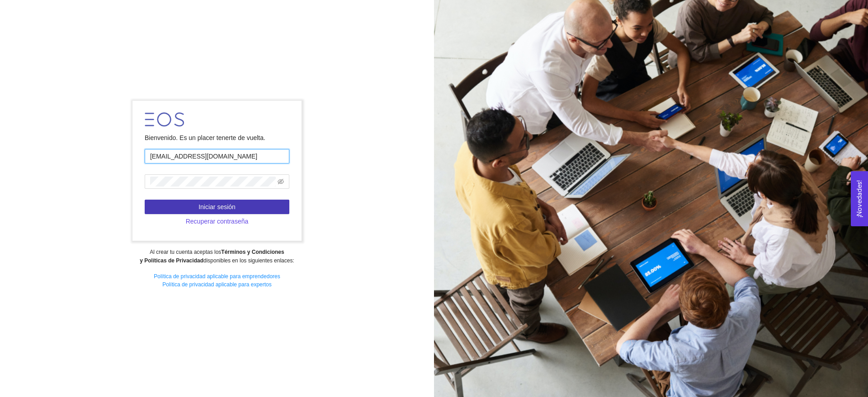 The width and height of the screenshot is (868, 397). I want to click on div: Al crear tu cuenta aceptas los disponibles en los siguientes enlaces:, so click(217, 256).